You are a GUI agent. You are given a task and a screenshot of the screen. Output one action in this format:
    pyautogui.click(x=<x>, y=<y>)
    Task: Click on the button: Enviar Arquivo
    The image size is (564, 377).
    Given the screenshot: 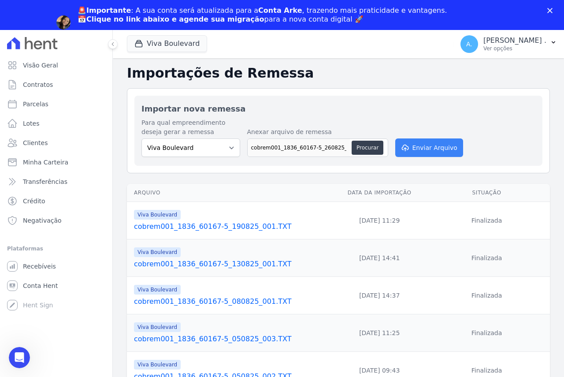 What is the action you would take?
    pyautogui.click(x=429, y=148)
    